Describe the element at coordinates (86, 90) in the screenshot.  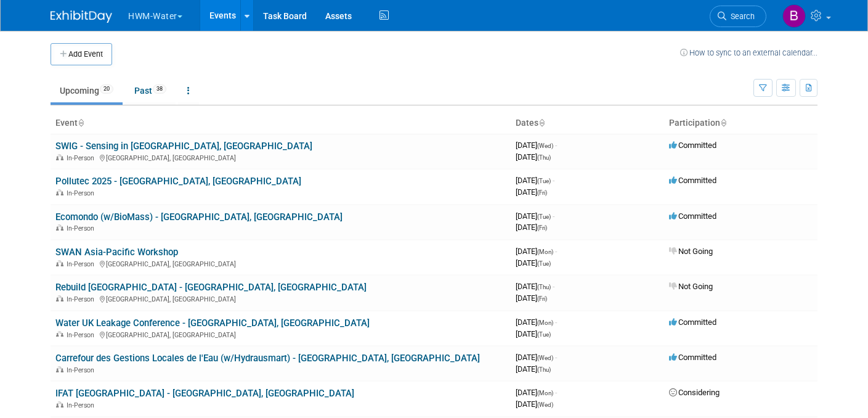
I see `a: Upcoming20` at that location.